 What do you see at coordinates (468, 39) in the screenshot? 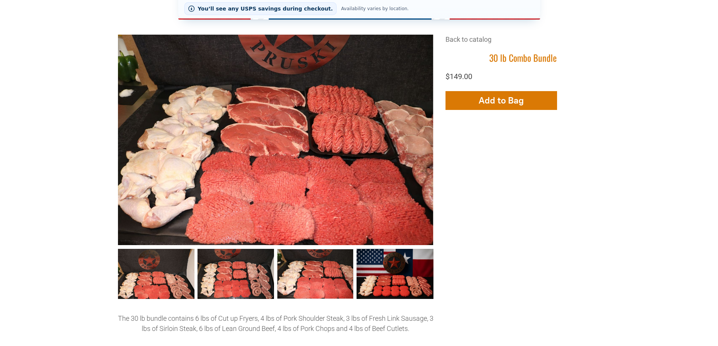
I see `a: Back to catalog` at bounding box center [468, 39].